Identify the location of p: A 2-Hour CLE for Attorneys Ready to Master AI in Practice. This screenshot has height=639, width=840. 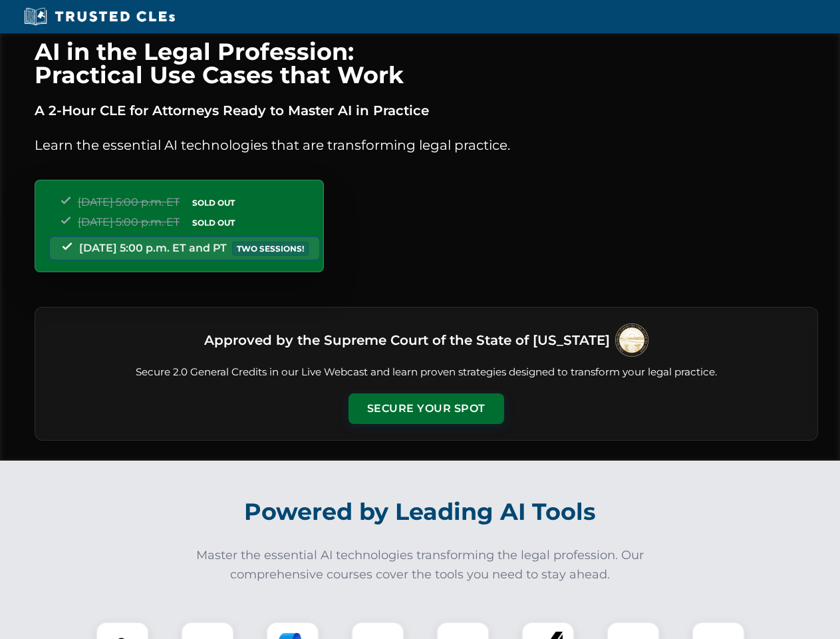
(426, 110).